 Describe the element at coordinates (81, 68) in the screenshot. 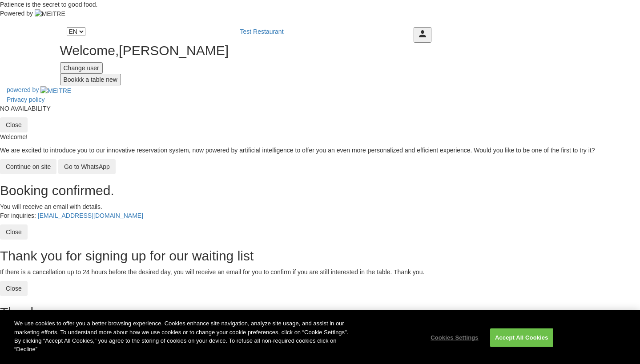

I see `button: Change user` at that location.